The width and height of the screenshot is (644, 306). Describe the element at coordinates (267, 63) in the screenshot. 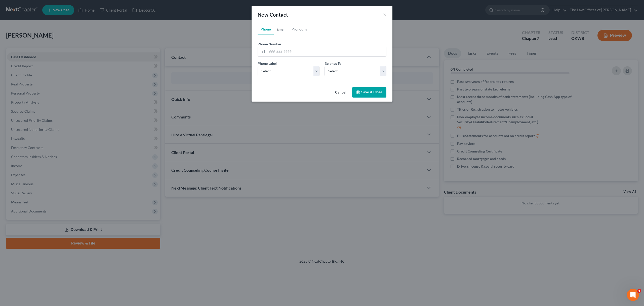

I see `span: Phone Label` at that location.